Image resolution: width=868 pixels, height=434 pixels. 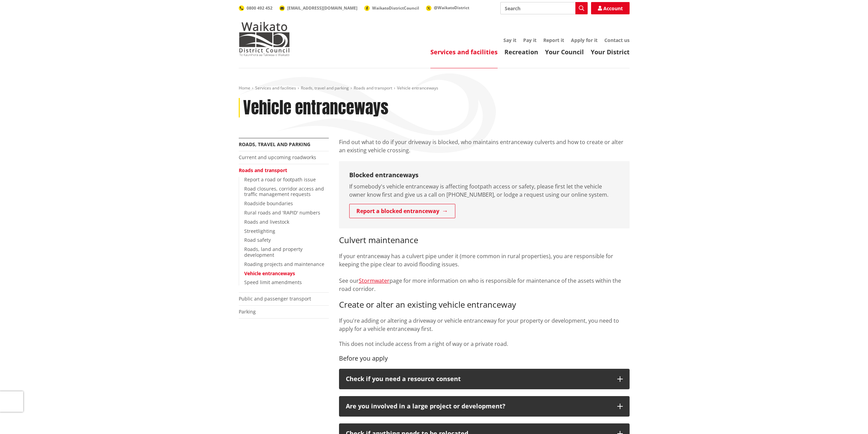 I want to click on button: Are you involved in a large project or development?, so click(x=484, y=406).